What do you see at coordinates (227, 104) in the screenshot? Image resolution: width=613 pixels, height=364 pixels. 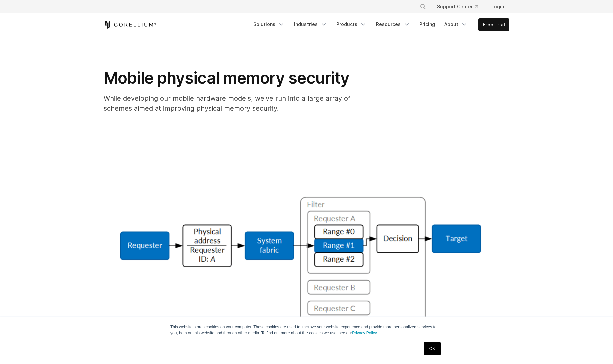 I see `span: While developing our mobile hardware models, we've run into a large array of schemes aimed at imp...` at bounding box center [227, 104].